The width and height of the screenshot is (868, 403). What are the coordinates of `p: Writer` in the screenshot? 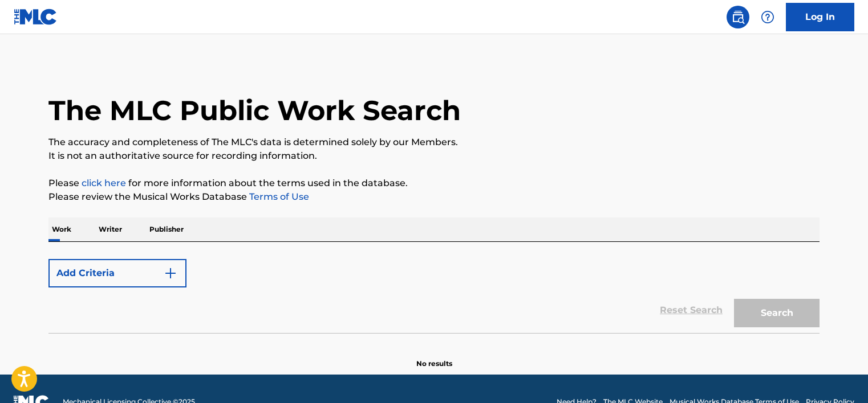 It's located at (110, 229).